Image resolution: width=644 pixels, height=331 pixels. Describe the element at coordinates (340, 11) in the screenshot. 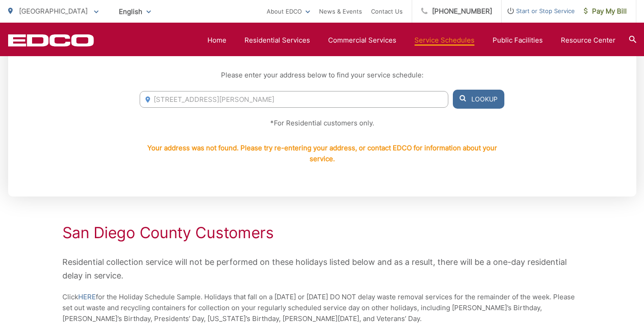

I see `a: News & Events` at that location.